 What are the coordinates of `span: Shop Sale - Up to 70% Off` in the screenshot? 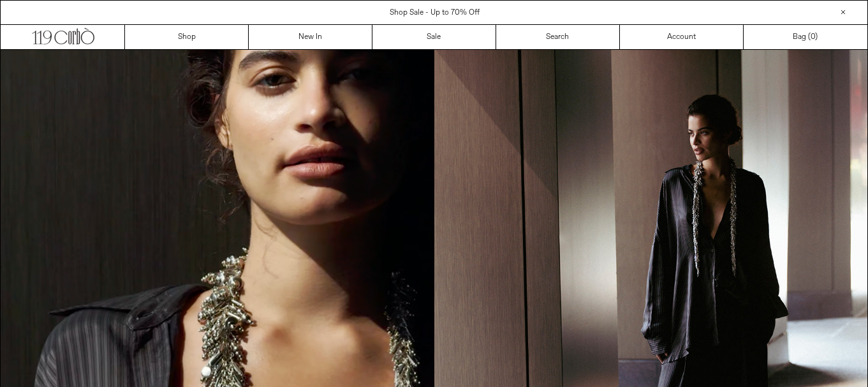 It's located at (435, 13).